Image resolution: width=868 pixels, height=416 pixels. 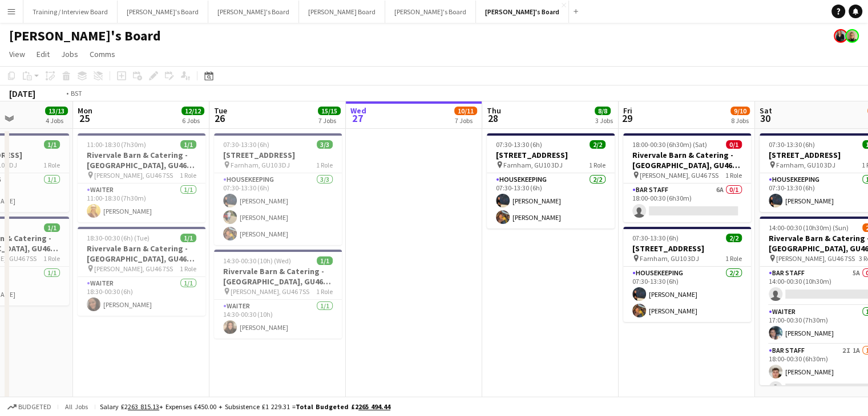 What do you see at coordinates (102, 54) in the screenshot?
I see `a: Comms` at bounding box center [102, 54].